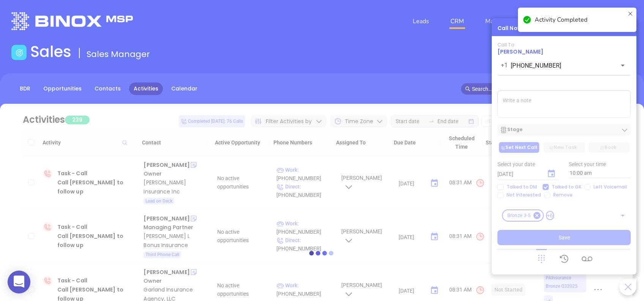 This screenshot has width=644, height=301. I want to click on div: Call Now, so click(510, 28).